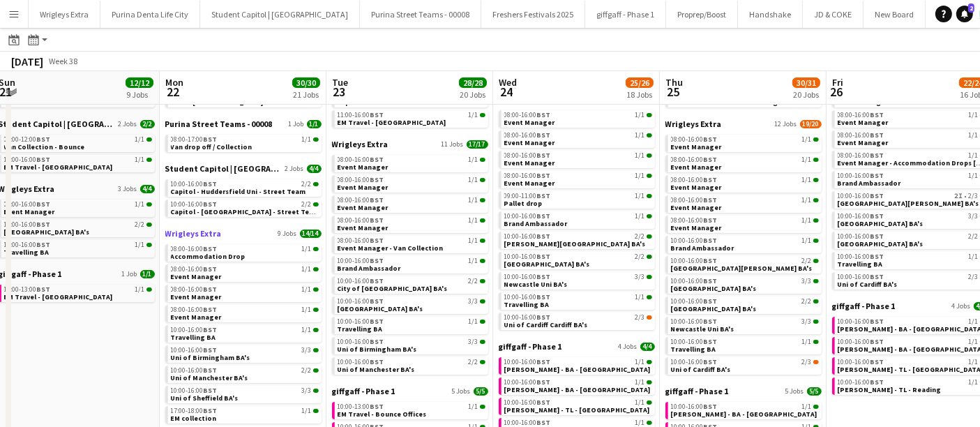 This screenshot has height=427, width=980. Describe the element at coordinates (575, 244) in the screenshot. I see `span: Glasgow Clyde College BA's` at that location.